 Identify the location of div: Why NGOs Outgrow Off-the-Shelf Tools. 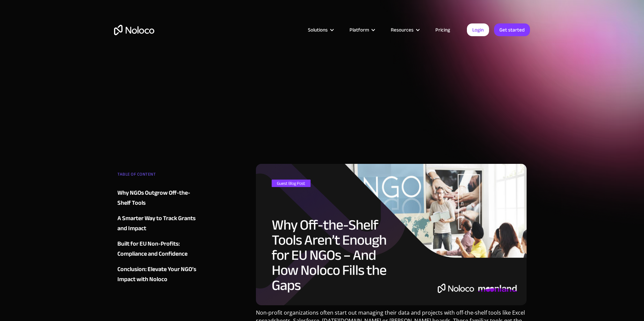
(158, 198).